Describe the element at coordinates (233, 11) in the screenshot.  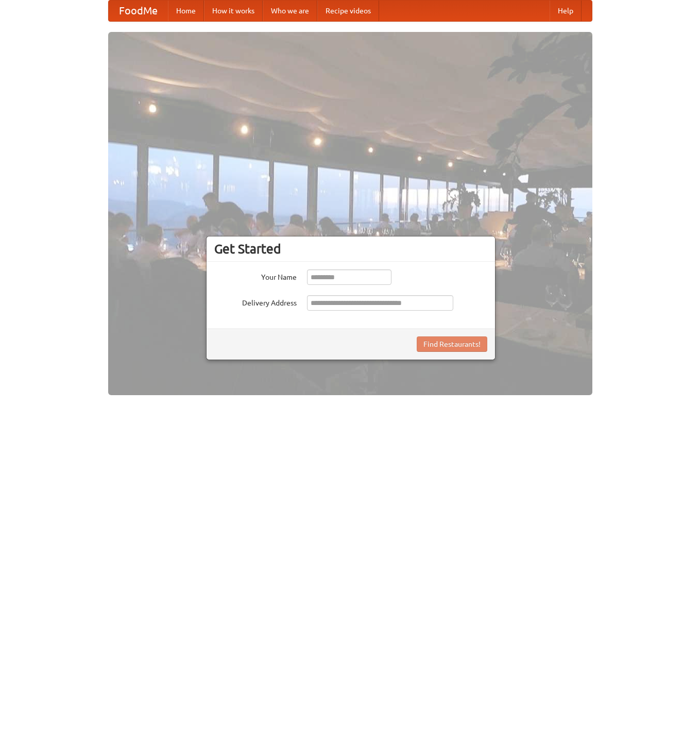
I see `a: How it works` at that location.